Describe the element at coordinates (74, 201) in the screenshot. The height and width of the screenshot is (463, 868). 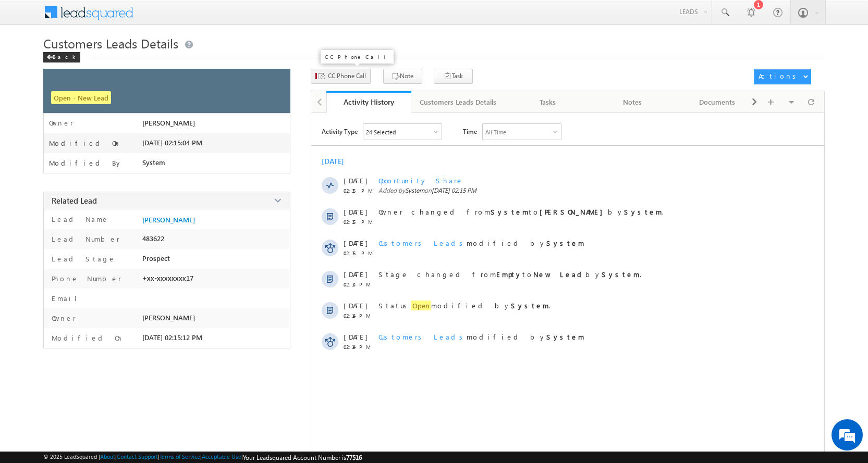
I see `span: Related Lead` at that location.